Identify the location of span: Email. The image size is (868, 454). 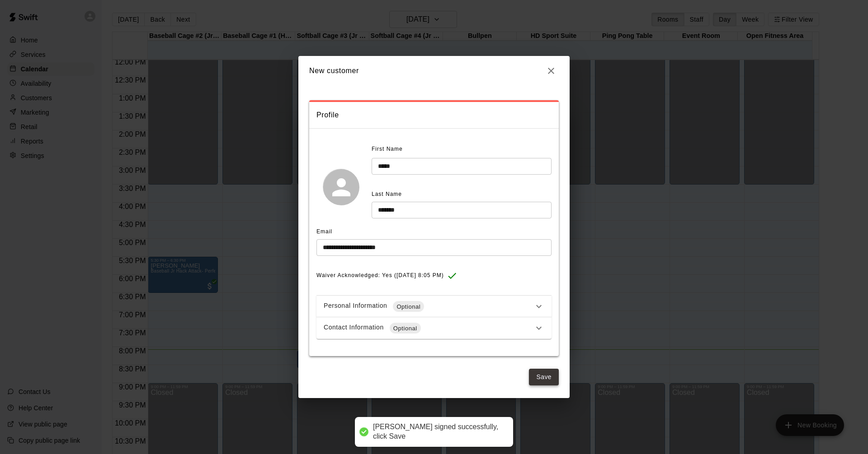
(324, 231).